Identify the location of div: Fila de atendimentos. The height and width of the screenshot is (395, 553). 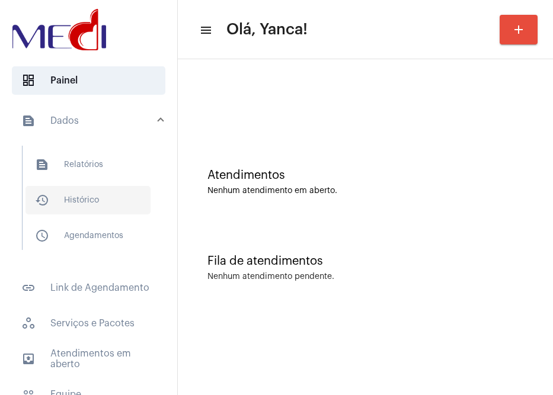
(365, 261).